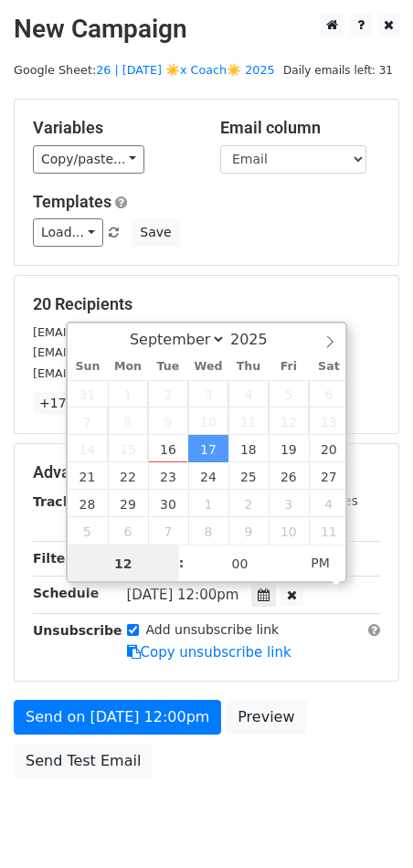 The image size is (413, 868). Describe the element at coordinates (88, 503) in the screenshot. I see `span: September 28, 2025` at that location.